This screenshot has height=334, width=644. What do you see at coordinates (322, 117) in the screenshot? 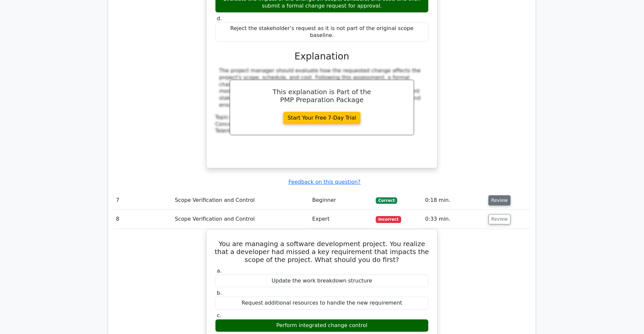
I see `div: Topic:` at bounding box center [322, 117].